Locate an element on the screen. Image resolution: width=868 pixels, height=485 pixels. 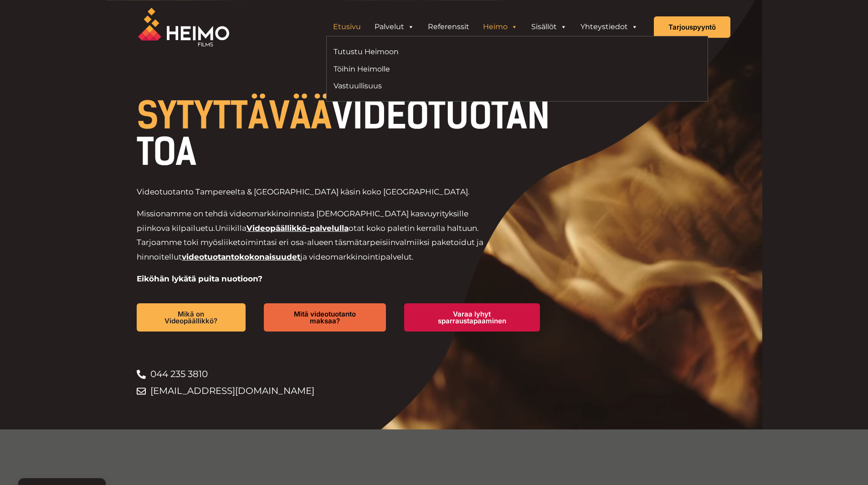
a: Tutustu Heimoon is located at coordinates (422, 51).